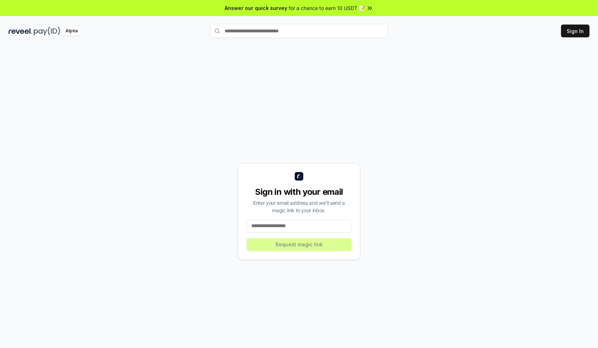 This screenshot has height=348, width=598. I want to click on span: for a chance to earn 10 USDT 📝, so click(327, 8).